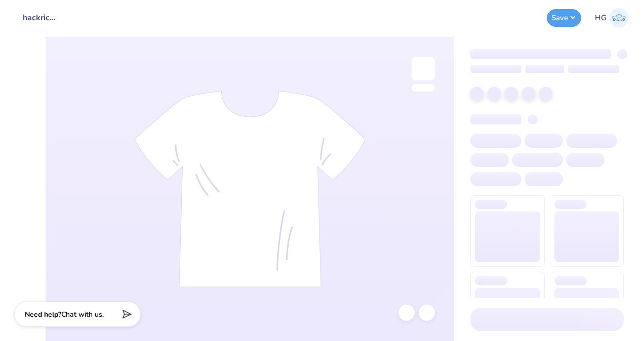  Describe the element at coordinates (601, 18) in the screenshot. I see `span: HG` at that location.